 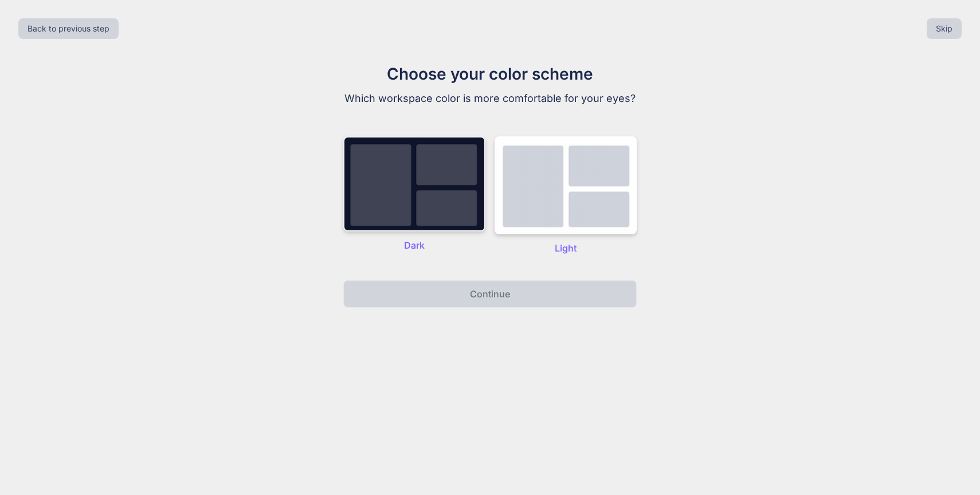 I want to click on button: Skip, so click(x=944, y=29).